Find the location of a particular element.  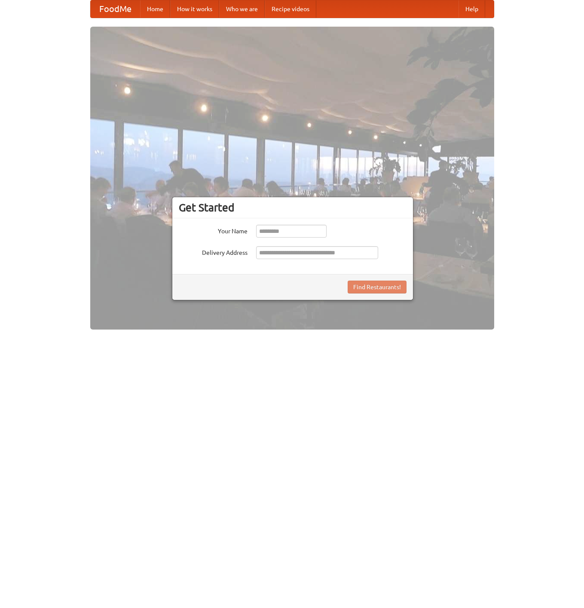

label: Delivery Address is located at coordinates (213, 251).